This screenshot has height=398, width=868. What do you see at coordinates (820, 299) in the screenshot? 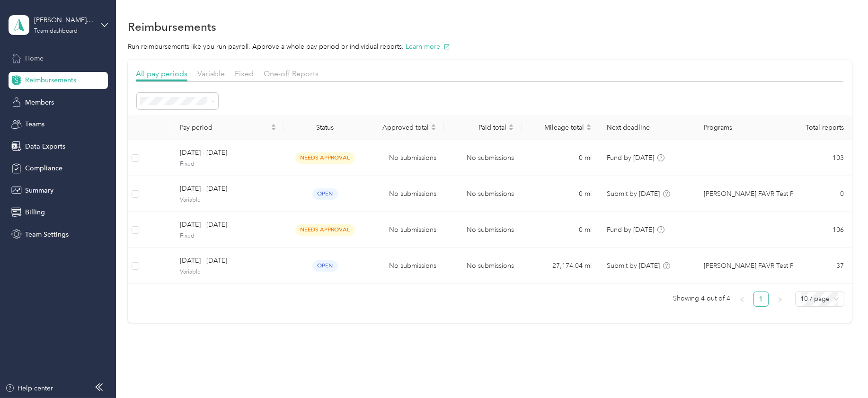
I see `span: 10 / page` at bounding box center [820, 299].